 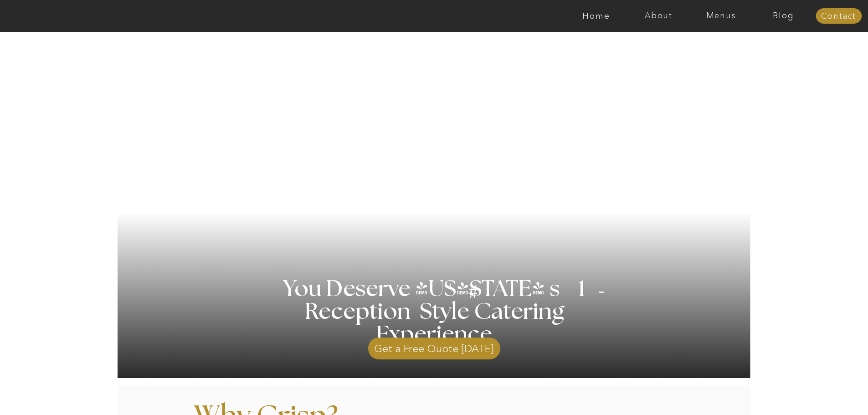 What do you see at coordinates (783, 16) in the screenshot?
I see `a: Blog` at bounding box center [783, 16].